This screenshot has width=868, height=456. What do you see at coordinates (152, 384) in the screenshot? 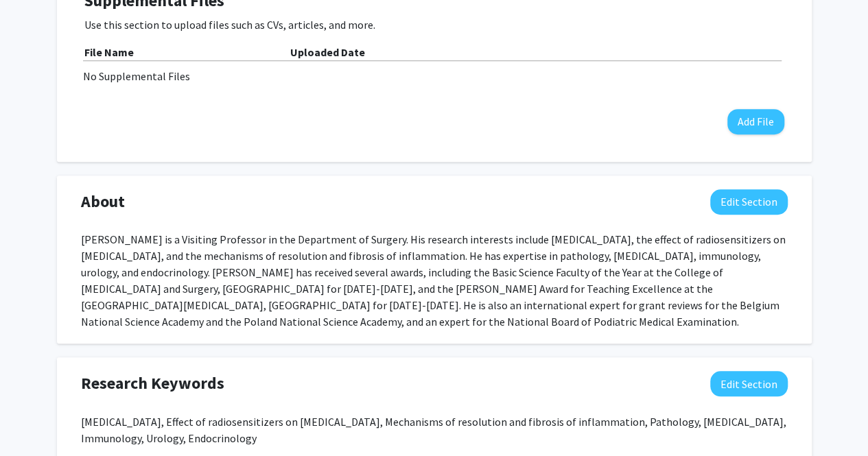
I see `span: Research Keywords` at bounding box center [152, 384].